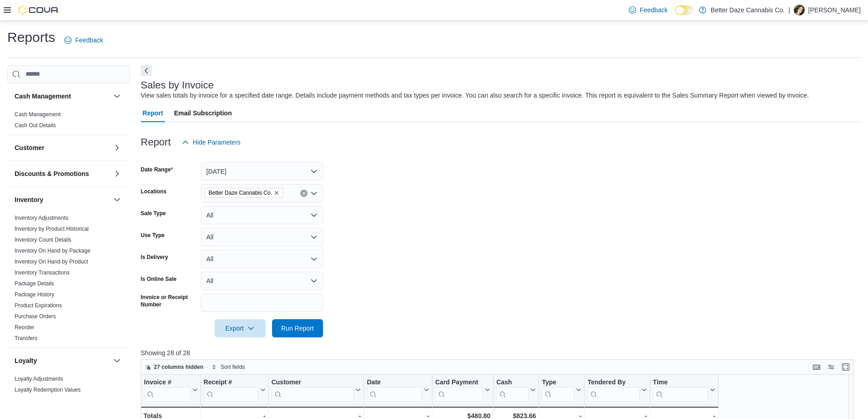  I want to click on label: Is Online Sale, so click(159, 279).